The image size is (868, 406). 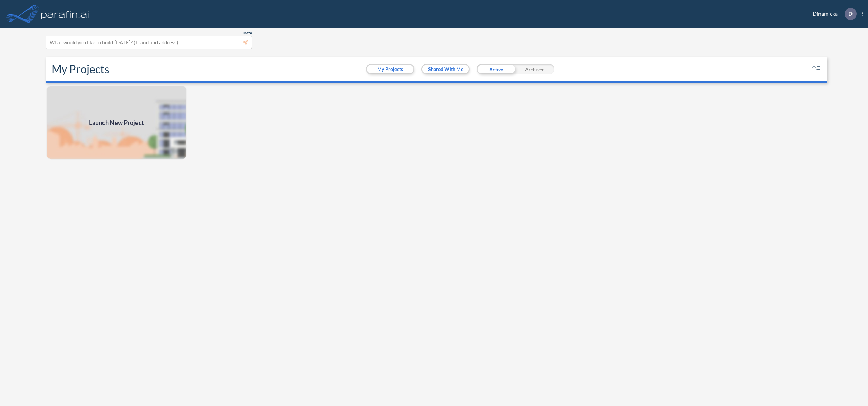 I want to click on a: Launch New Project, so click(x=116, y=123).